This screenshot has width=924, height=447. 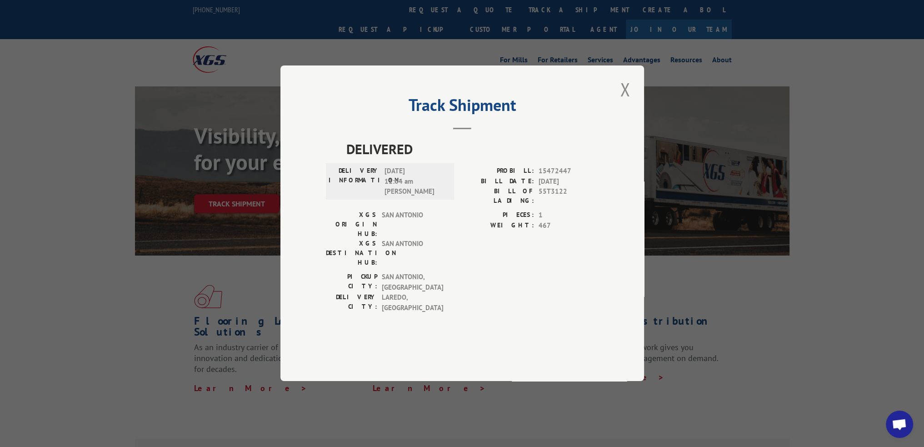 What do you see at coordinates (900, 424) in the screenshot?
I see `a: Open chat` at bounding box center [900, 424].